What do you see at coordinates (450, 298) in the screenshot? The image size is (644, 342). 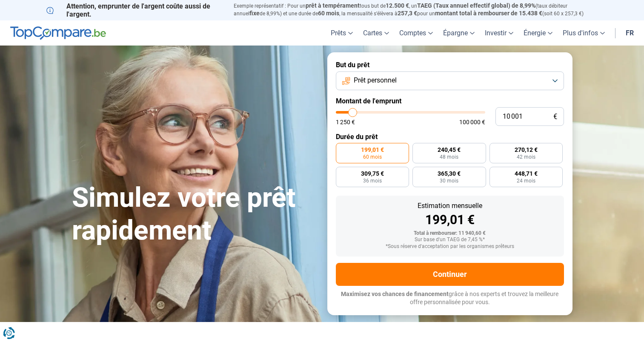 I see `p: grâce à nos experts et trouvez la meilleure offre personnalisée pour vous.` at bounding box center [450, 298].